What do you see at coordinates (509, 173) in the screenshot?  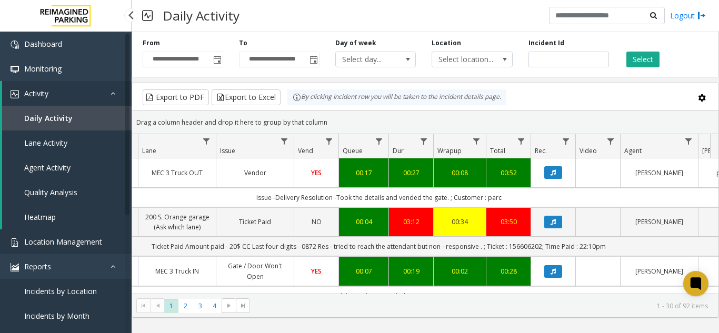 I see `a: 00:52` at bounding box center [509, 173].